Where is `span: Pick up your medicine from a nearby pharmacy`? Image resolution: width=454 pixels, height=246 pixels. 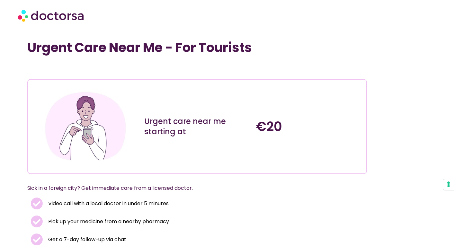
span: Pick up your medicine from a nearby pharmacy is located at coordinates (108, 221).